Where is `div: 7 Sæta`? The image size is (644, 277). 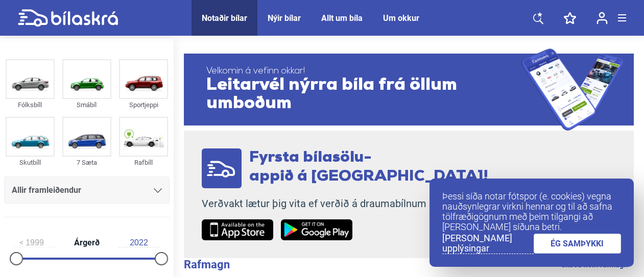 div: 7 Sæta is located at coordinates (87, 162).